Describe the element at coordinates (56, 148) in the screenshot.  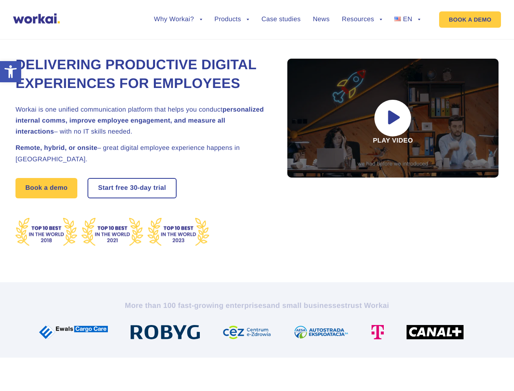
I see `strong: Remote, hybrid, or onsite` at that location.